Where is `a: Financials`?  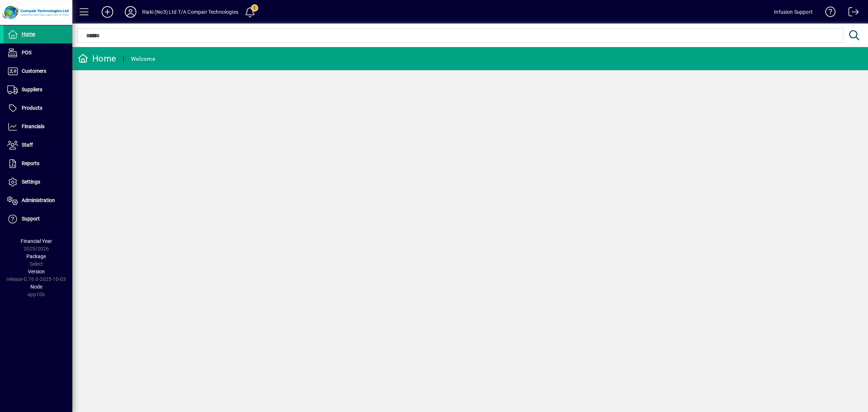 a: Financials is located at coordinates (38, 127).